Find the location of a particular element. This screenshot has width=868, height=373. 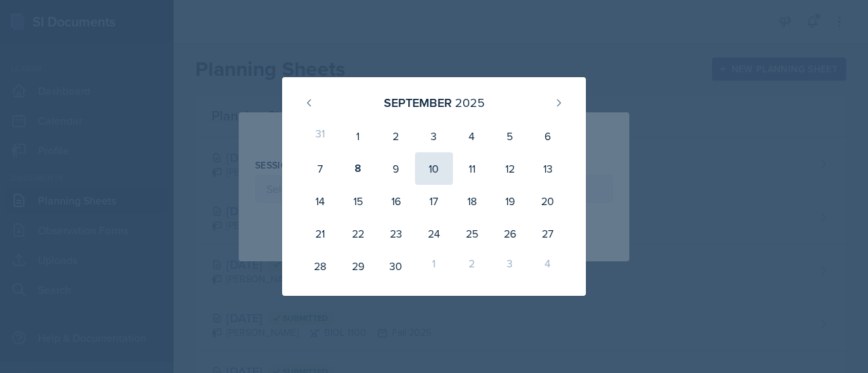

div: 10 is located at coordinates (434, 168).